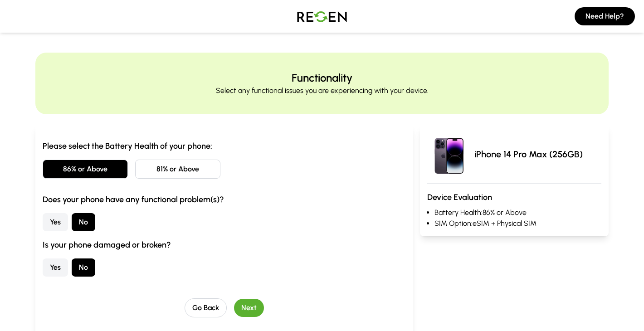 This screenshot has height=331, width=644. Describe the element at coordinates (322, 16) in the screenshot. I see `img: Logo` at that location.